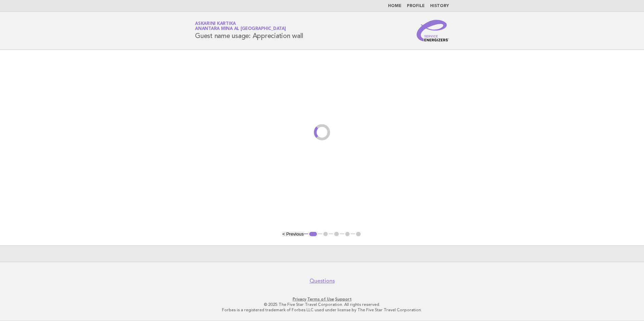 The image size is (644, 321). What do you see at coordinates (321, 299) in the screenshot?
I see `a: Terms of Use` at bounding box center [321, 299].